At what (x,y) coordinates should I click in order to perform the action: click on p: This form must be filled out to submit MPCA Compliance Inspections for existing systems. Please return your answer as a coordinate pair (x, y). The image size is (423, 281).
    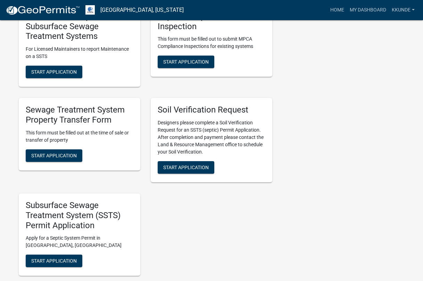
    Looking at the image, I should click on (211, 43).